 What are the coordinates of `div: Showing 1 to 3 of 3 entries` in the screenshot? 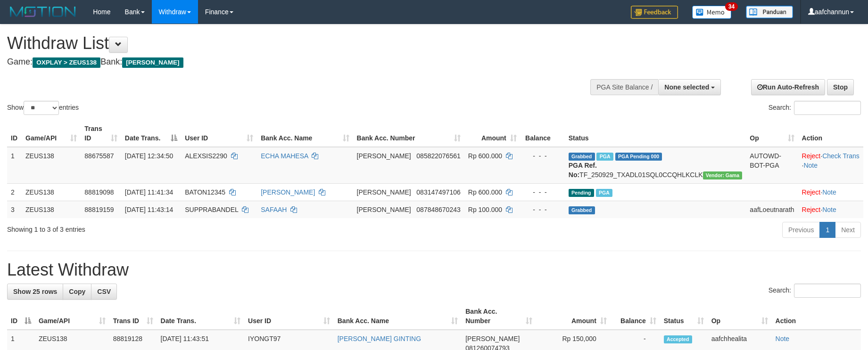 It's located at (181, 227).